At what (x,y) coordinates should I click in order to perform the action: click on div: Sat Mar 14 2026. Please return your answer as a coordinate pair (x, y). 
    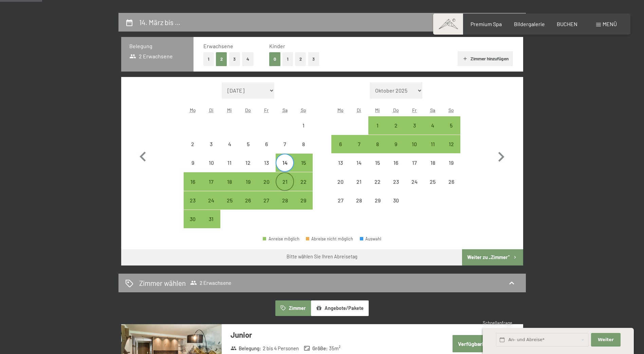
    Looking at the image, I should click on (284, 163).